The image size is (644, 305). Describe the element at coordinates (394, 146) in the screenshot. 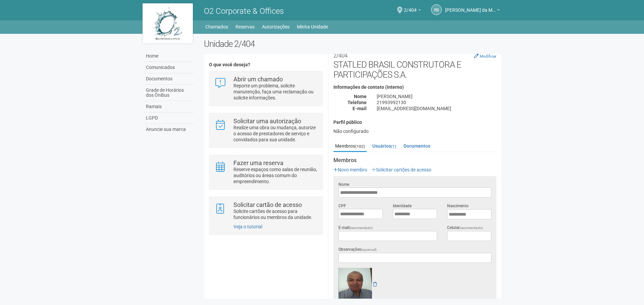

I see `small: (1)` at that location.